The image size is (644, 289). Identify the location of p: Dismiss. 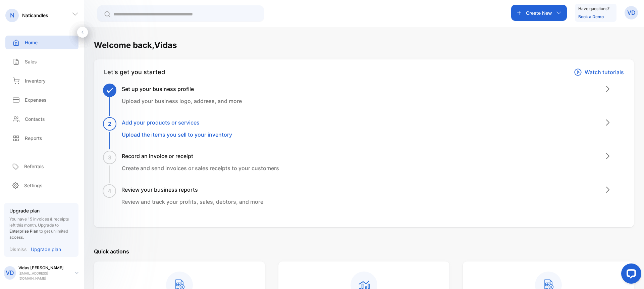
(18, 249).